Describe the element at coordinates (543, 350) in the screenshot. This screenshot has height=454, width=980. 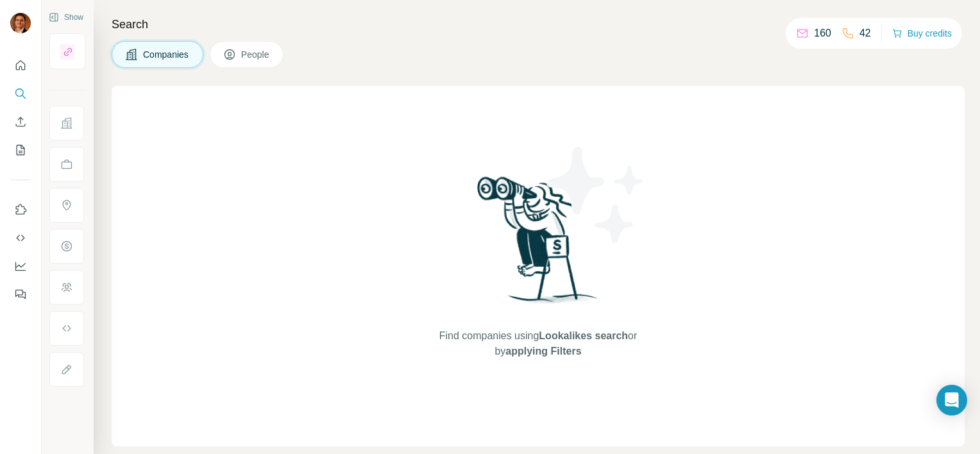
I see `span: applying Filters` at that location.